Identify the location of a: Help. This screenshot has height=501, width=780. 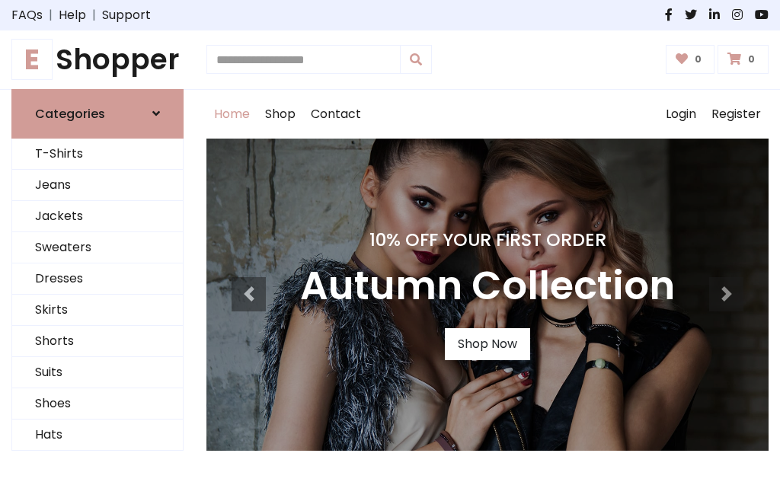
(72, 15).